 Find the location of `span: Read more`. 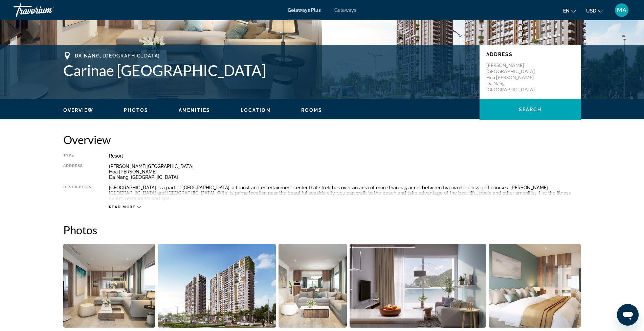

span: Read more is located at coordinates (122, 207).